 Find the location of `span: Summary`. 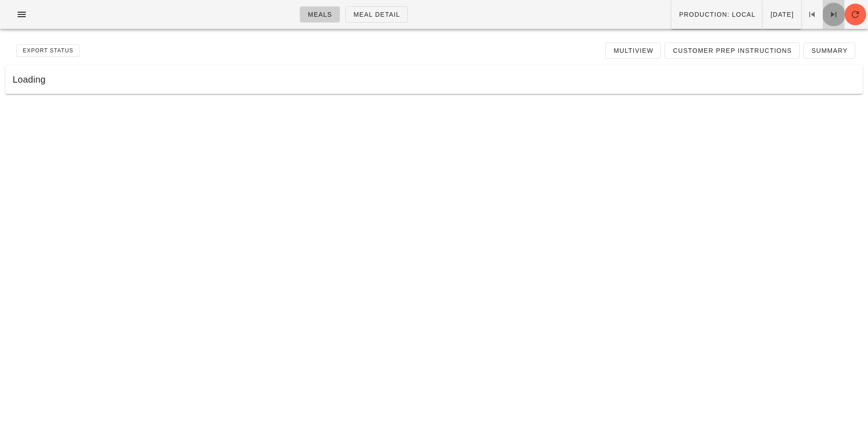

span: Summary is located at coordinates (829, 51).